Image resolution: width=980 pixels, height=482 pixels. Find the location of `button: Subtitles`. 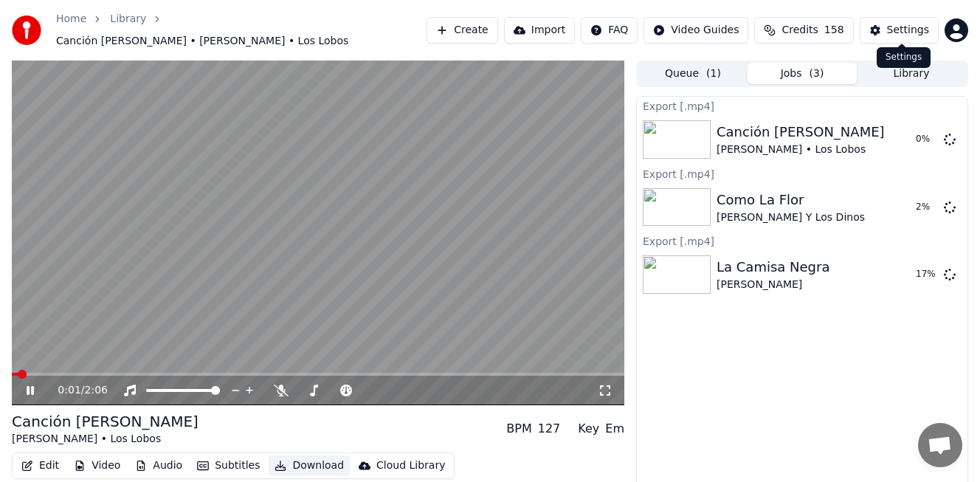

button: Subtitles is located at coordinates (228, 466).